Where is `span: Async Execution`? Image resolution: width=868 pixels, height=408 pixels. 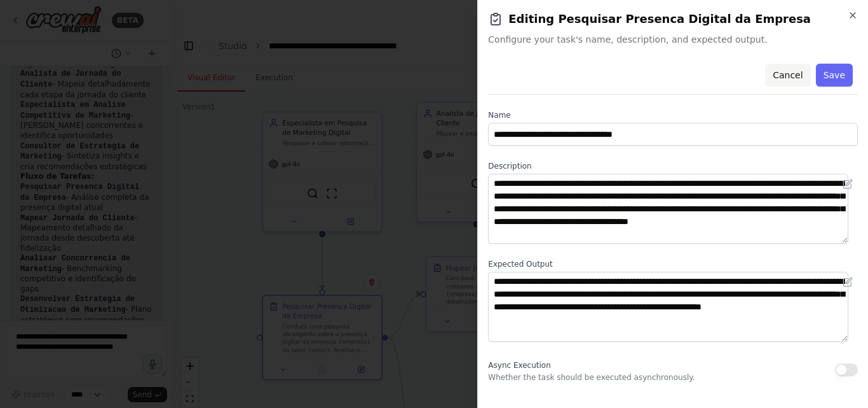
span: Async Execution is located at coordinates (519, 365).